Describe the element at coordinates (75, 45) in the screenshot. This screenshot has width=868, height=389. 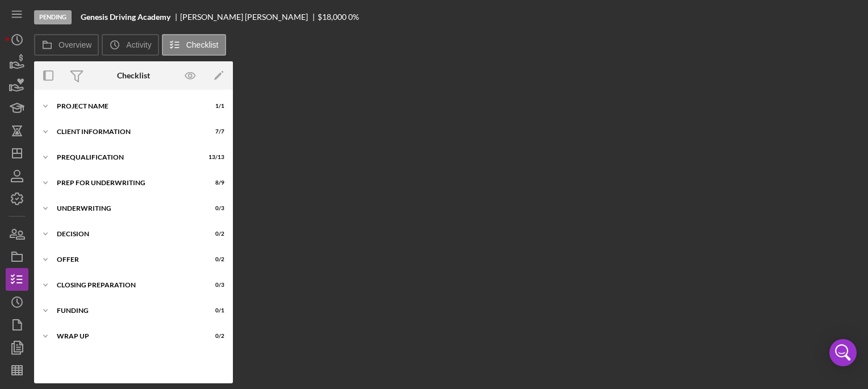
I see `label: Overview` at that location.